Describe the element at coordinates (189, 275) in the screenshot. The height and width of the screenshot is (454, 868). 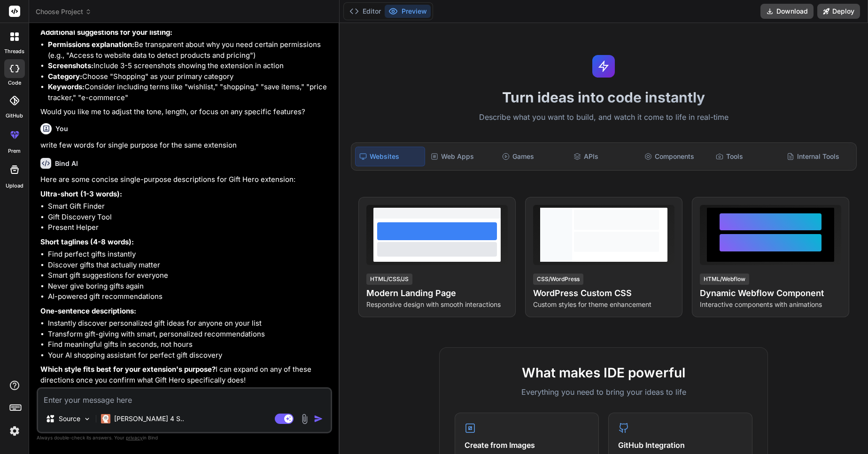
I see `li: Smart gift suggestions for everyone` at that location.